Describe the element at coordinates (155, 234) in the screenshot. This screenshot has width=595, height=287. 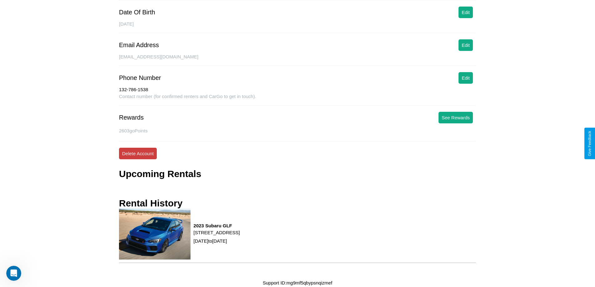
I see `img: rental` at that location.